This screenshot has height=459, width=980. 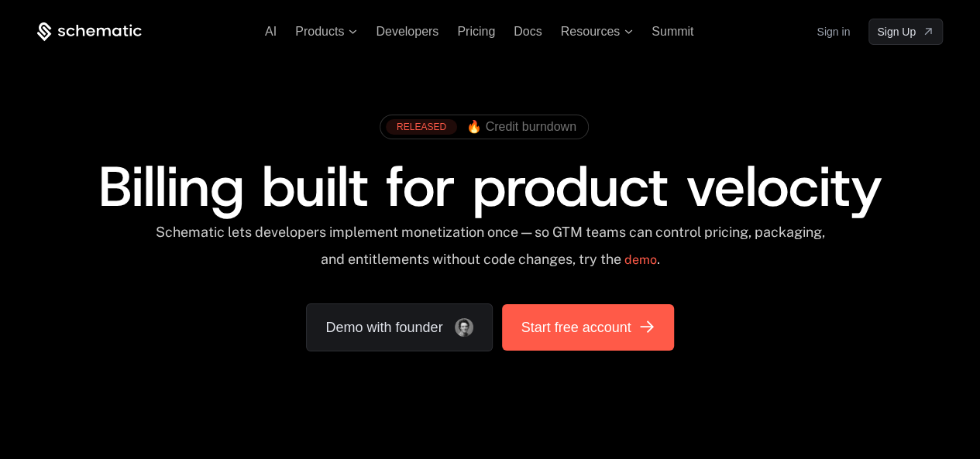 What do you see at coordinates (270, 31) in the screenshot?
I see `a: AI` at bounding box center [270, 31].